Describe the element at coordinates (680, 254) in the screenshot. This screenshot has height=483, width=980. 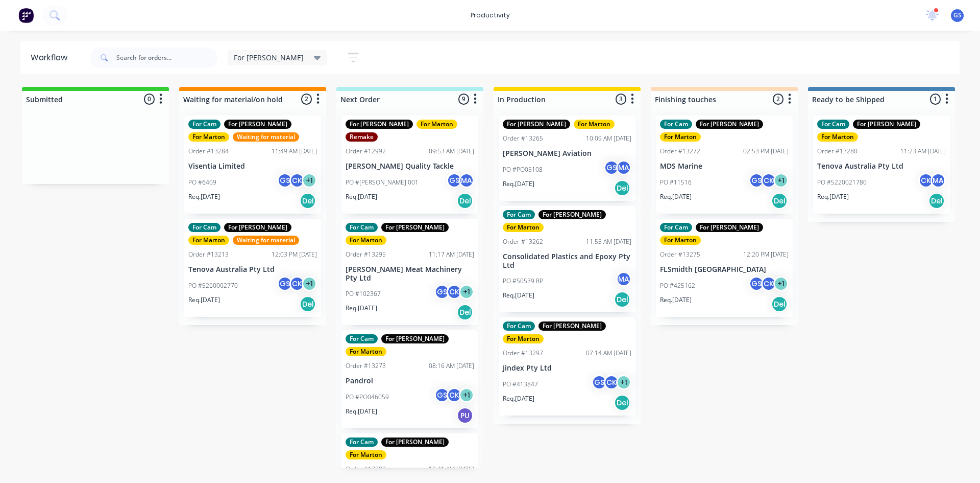
I see `div: Order #13275` at that location.